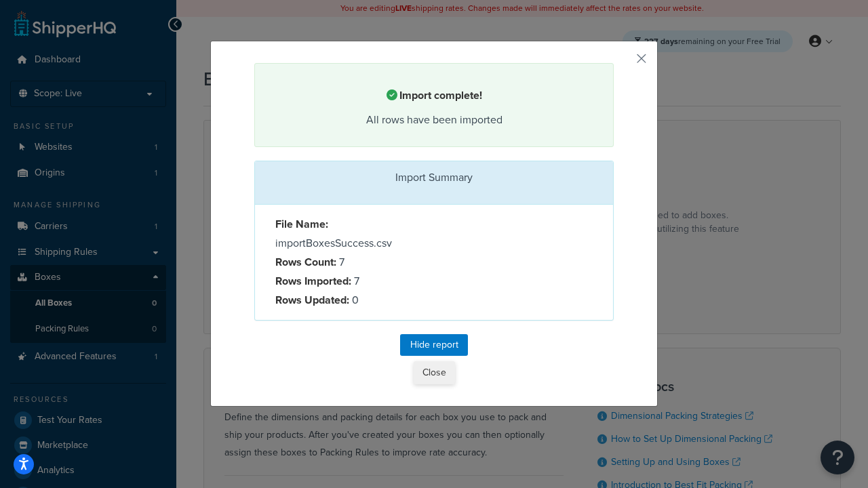 The image size is (868, 488). What do you see at coordinates (301, 223) in the screenshot?
I see `strong: File Name:` at bounding box center [301, 223].